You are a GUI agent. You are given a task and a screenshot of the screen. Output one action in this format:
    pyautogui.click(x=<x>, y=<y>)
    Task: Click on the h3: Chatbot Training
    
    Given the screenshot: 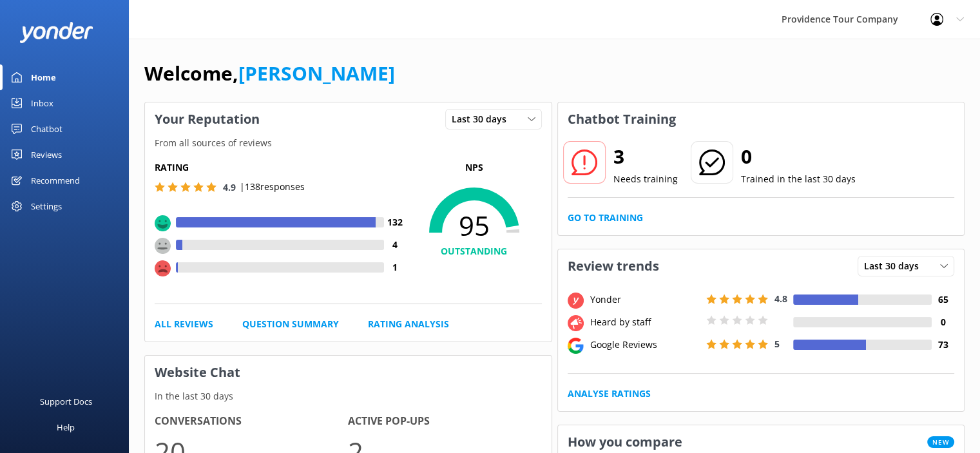 What is the action you would take?
    pyautogui.click(x=622, y=119)
    